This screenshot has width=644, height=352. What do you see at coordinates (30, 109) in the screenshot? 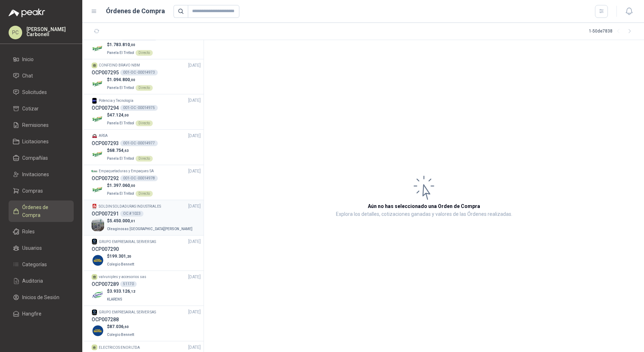
I see `span: Cotizar` at bounding box center [30, 109].